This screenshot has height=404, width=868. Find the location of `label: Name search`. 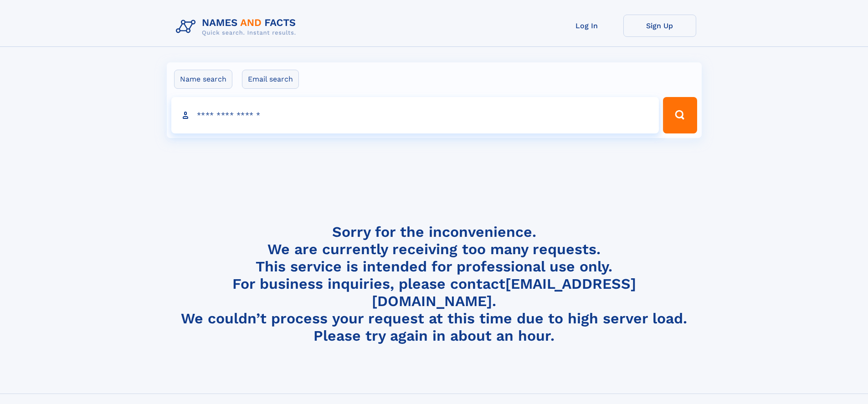

label: Name search is located at coordinates (203, 79).